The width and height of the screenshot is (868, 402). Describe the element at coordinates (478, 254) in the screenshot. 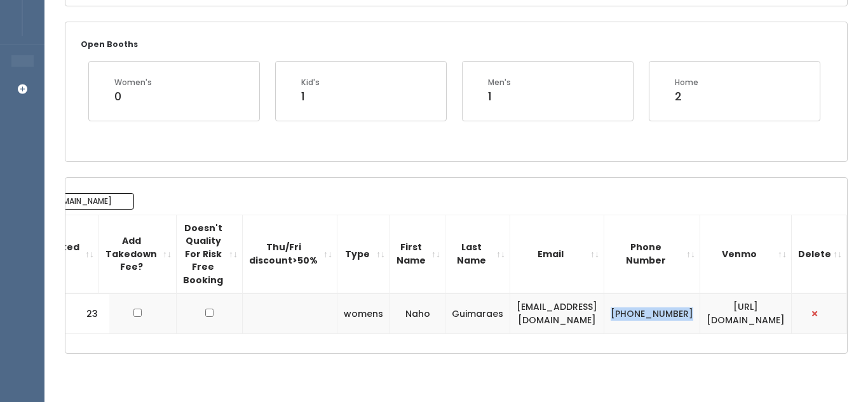

I see `th: Last Name: activate to sort column ascending` at that location.